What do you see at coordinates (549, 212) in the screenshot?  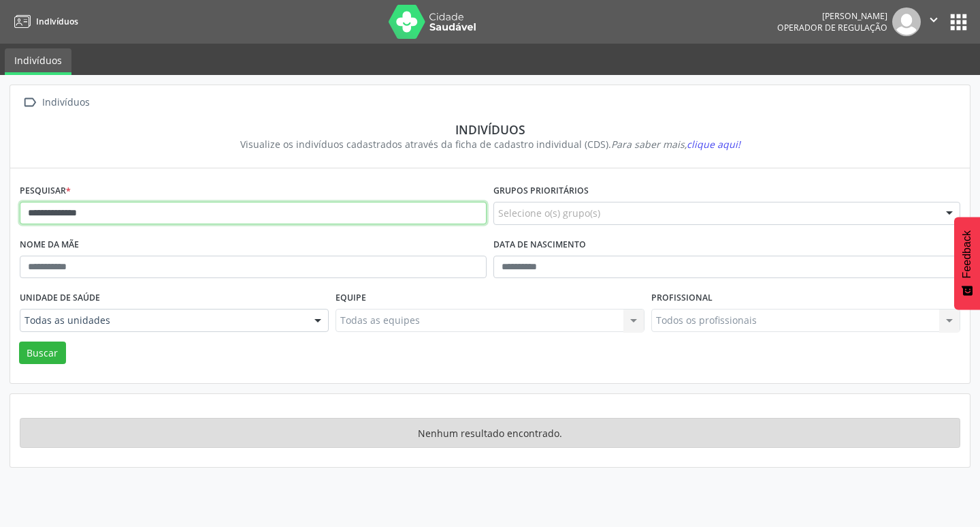 I see `span: Selecione o(s) grupo(s)` at bounding box center [549, 212].